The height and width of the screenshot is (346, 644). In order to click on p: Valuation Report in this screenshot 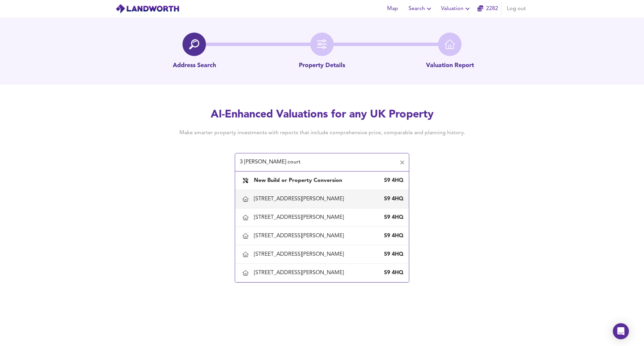, I will do `click(450, 66)`.